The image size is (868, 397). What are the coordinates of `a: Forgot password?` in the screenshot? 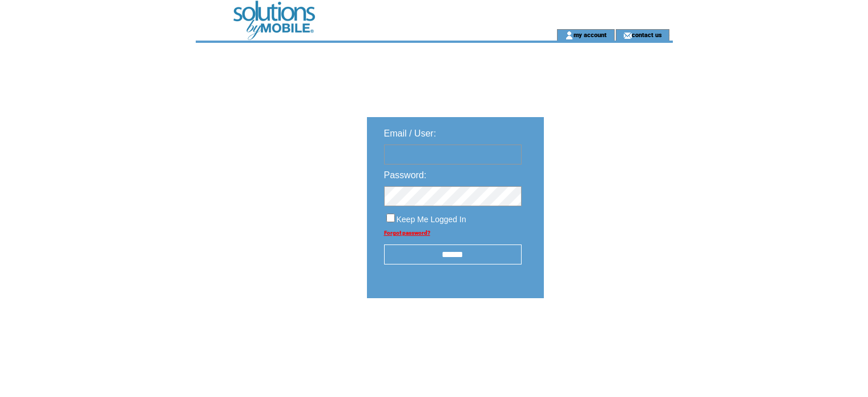 It's located at (407, 233).